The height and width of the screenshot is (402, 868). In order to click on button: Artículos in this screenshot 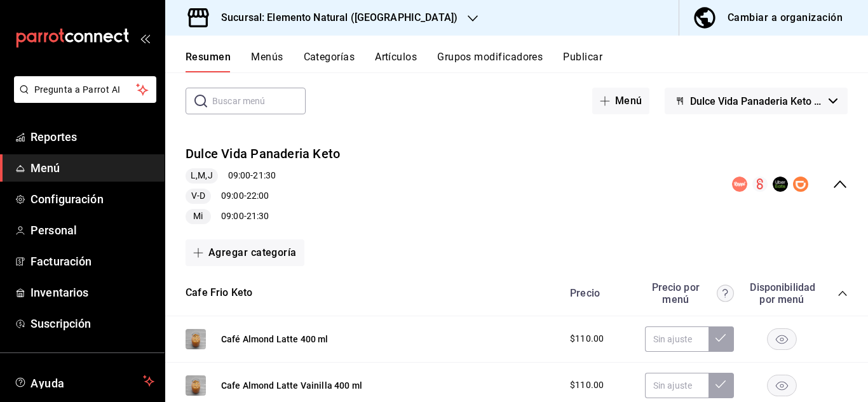, I will do `click(396, 61)`.